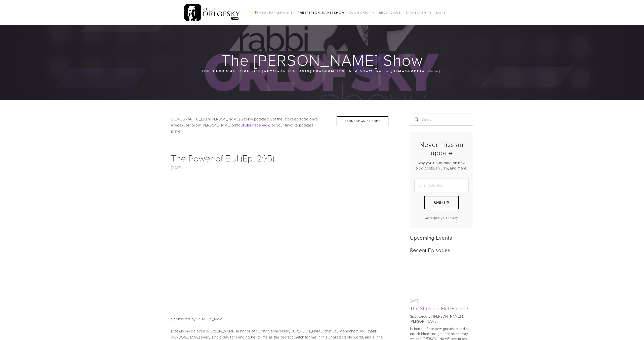  What do you see at coordinates (442, 185) in the screenshot?
I see `input: Email Address` at bounding box center [442, 185].